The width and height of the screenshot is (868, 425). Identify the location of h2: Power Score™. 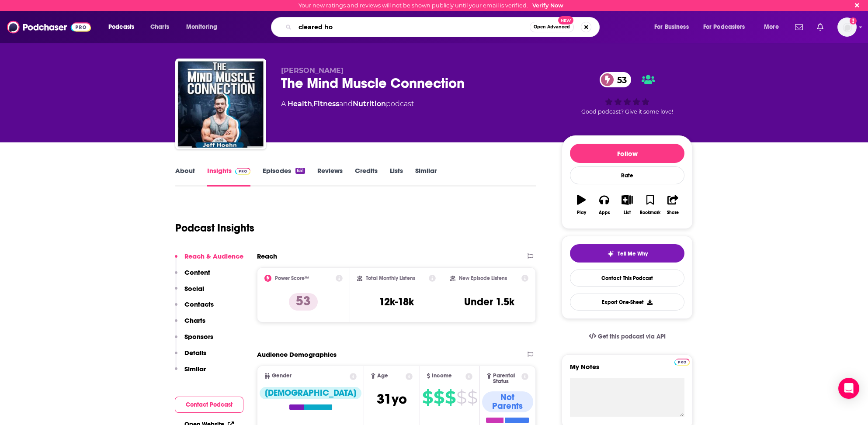
(292, 278).